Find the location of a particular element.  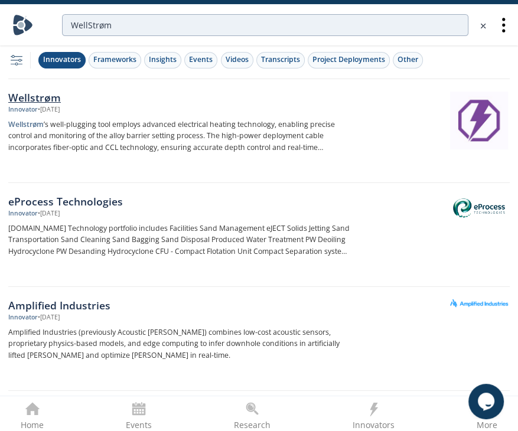

div: Events is located at coordinates (201, 60).